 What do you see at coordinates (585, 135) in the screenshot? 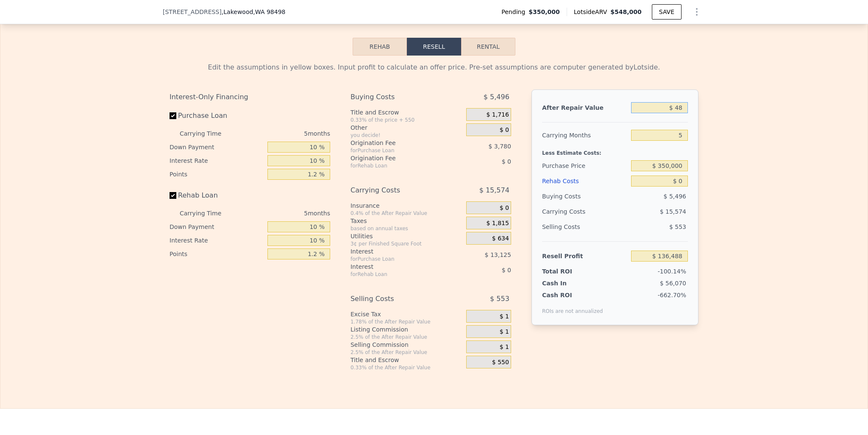
I see `div: Carrying Months` at bounding box center [585, 135].